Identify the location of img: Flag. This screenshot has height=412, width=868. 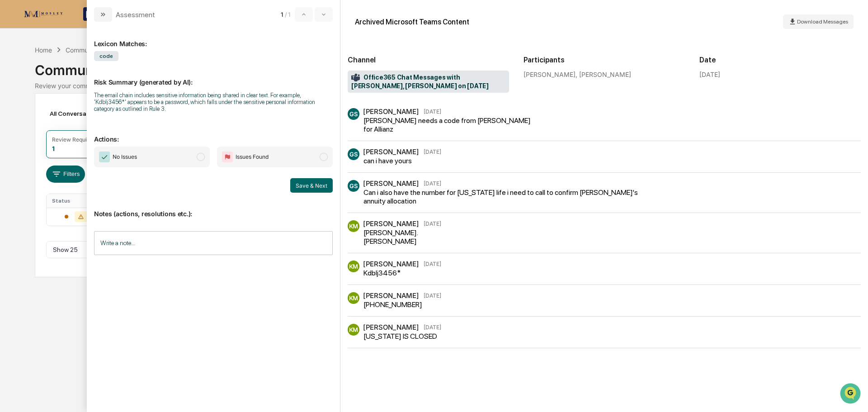
(228, 157).